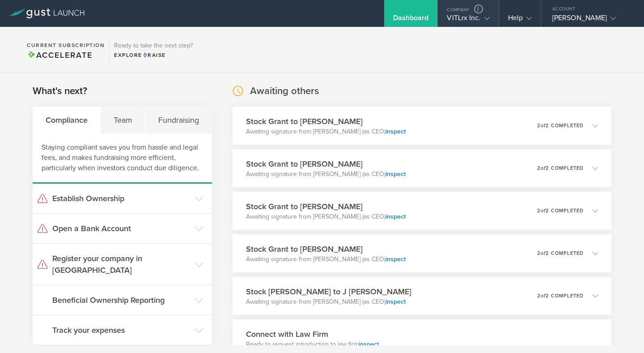  What do you see at coordinates (411, 20) in the screenshot?
I see `div: Dashboard` at bounding box center [411, 20].